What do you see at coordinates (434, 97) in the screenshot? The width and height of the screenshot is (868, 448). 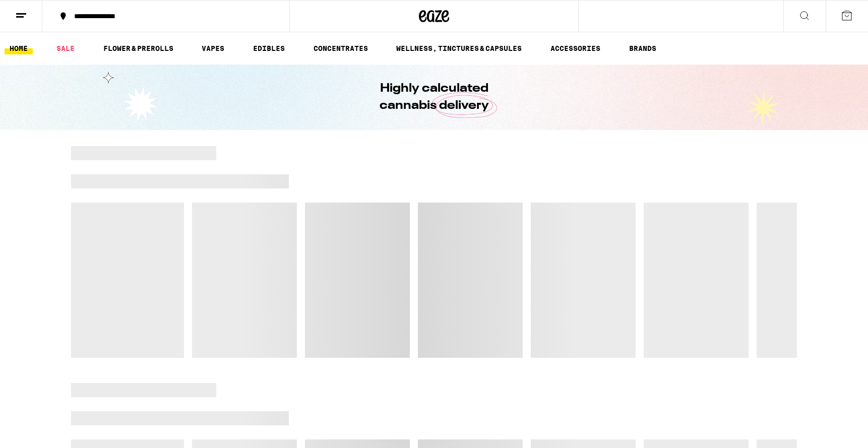 I see `h1: Highly calculated cannabis delivery` at bounding box center [434, 97].